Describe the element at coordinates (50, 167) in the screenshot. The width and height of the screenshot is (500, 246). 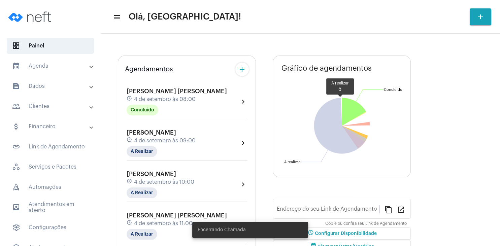
I see `span: Serviços e Pacotes` at that location.